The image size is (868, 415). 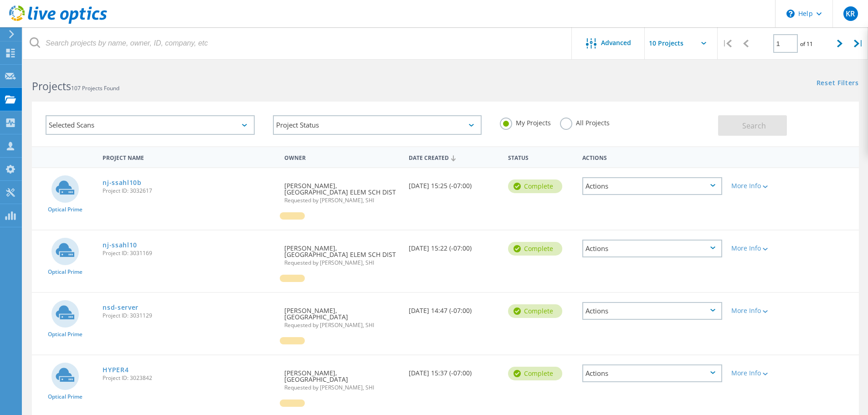 What do you see at coordinates (807, 43) in the screenshot?
I see `span: of 11` at bounding box center [807, 43].